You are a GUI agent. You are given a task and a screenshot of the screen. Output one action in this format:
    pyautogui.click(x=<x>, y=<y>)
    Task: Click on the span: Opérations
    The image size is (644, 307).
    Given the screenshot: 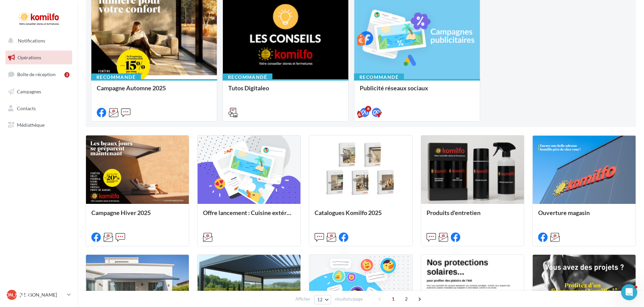 What is the action you would take?
    pyautogui.click(x=29, y=57)
    